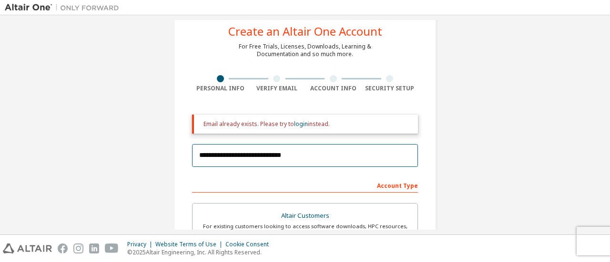 This screenshot has height=262, width=610. I want to click on img: youtube.svg, so click(111, 249).